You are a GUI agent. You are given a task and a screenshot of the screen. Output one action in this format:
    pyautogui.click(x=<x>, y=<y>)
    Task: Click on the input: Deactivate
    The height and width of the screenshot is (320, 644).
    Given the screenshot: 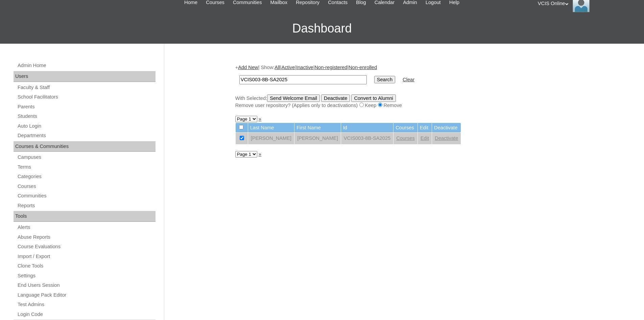 What is the action you would take?
    pyautogui.click(x=336, y=98)
    